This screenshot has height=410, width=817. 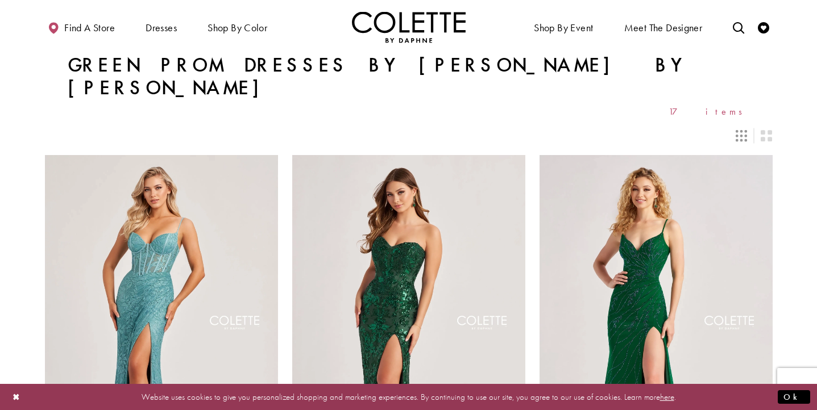 I want to click on div: Layout Controls, so click(x=409, y=136).